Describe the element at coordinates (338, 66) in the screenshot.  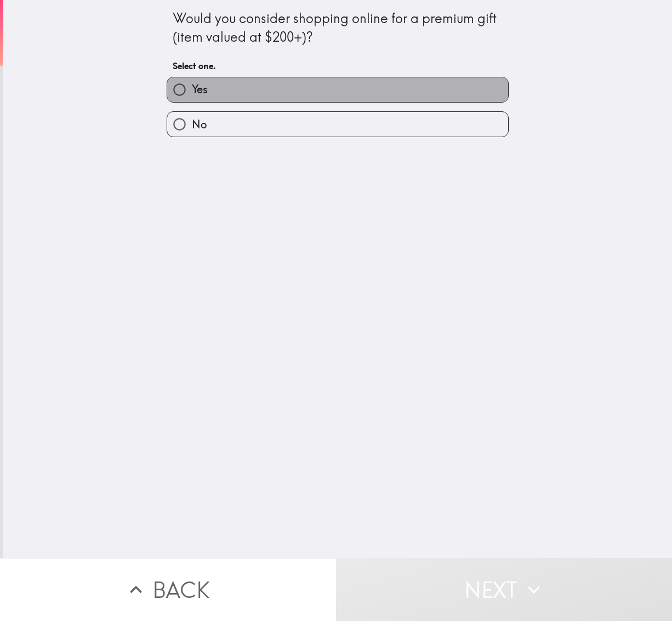
I see `h6: Select one.` at that location.